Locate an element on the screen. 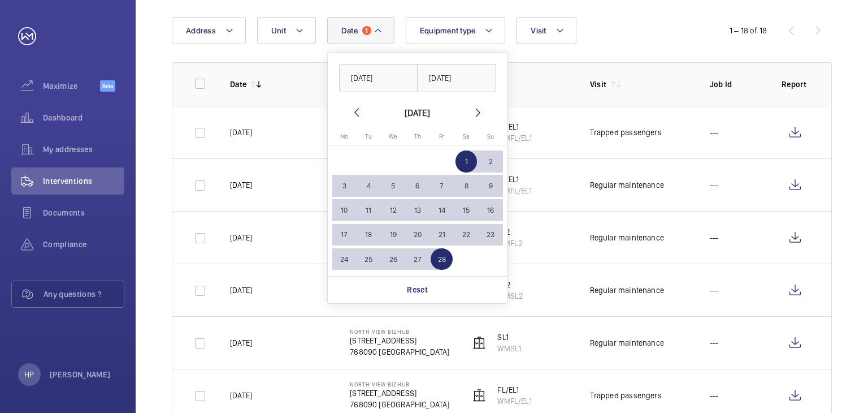 This screenshot has height=413, width=868. span: Sa is located at coordinates (466, 137).